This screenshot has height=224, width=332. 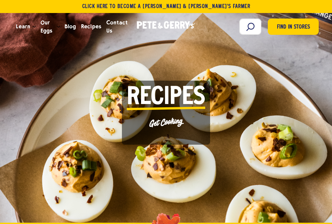 What do you see at coordinates (117, 27) in the screenshot?
I see `span: Contact Us` at bounding box center [117, 27].